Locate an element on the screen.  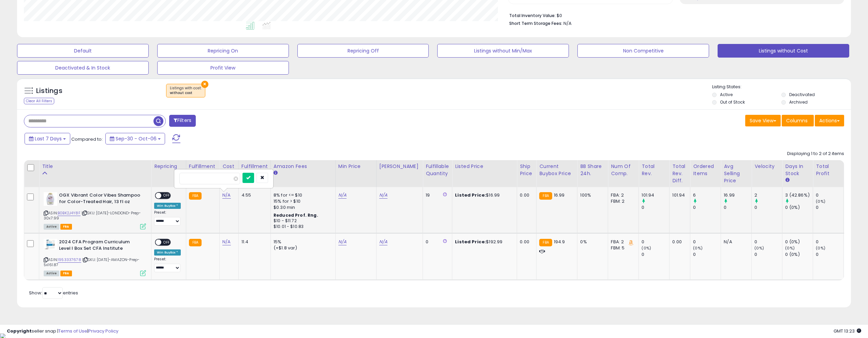
button: Actions is located at coordinates (830, 121).